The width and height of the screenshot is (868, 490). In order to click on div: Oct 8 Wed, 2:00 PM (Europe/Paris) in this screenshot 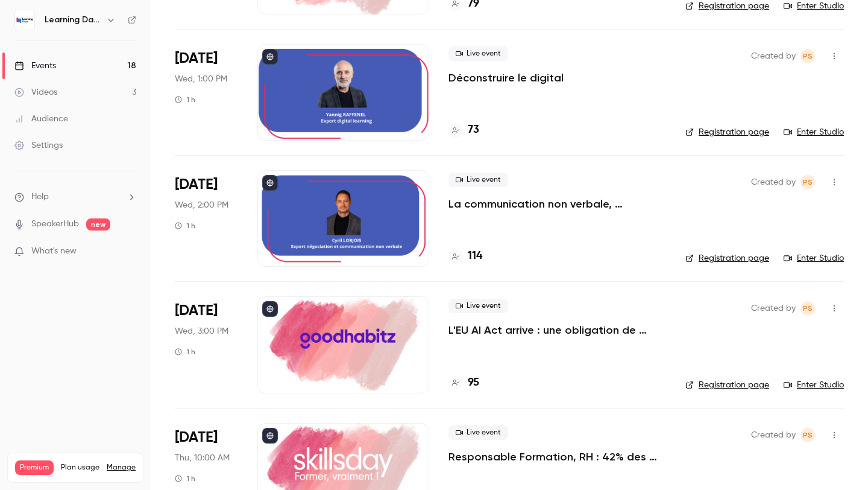, I will do `click(206, 218)`.